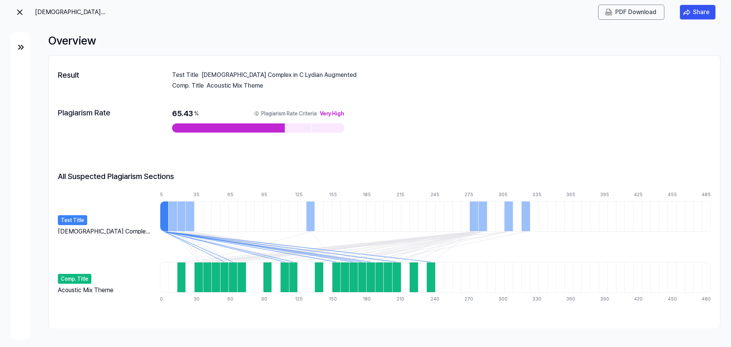 This screenshot has height=347, width=731. I want to click on div: Overview, so click(384, 40).